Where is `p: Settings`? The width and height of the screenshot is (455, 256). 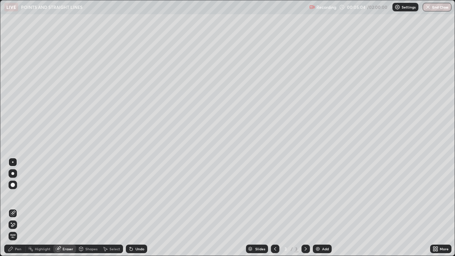
p: Settings is located at coordinates (408, 7).